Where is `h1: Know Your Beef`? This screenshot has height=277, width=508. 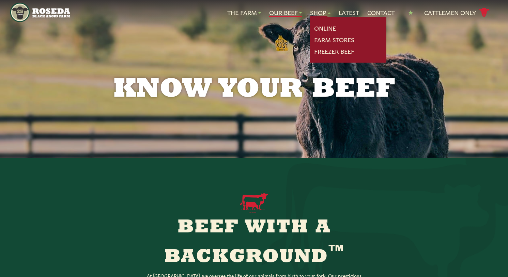 h1: Know Your Beef is located at coordinates (254, 90).